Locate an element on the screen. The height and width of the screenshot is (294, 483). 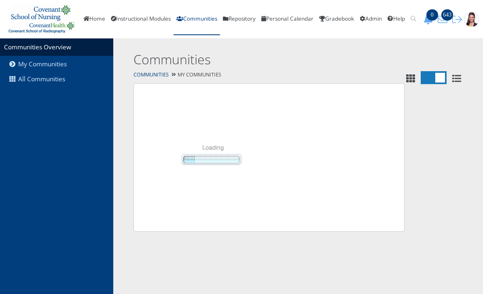
button: 643 is located at coordinates (443, 19).